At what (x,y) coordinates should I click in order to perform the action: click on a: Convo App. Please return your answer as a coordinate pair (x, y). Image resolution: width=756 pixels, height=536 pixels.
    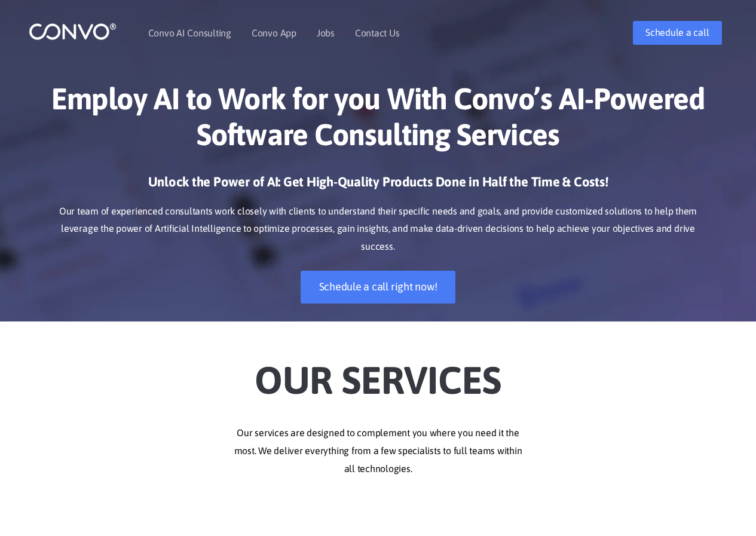
    Looking at the image, I should click on (273, 33).